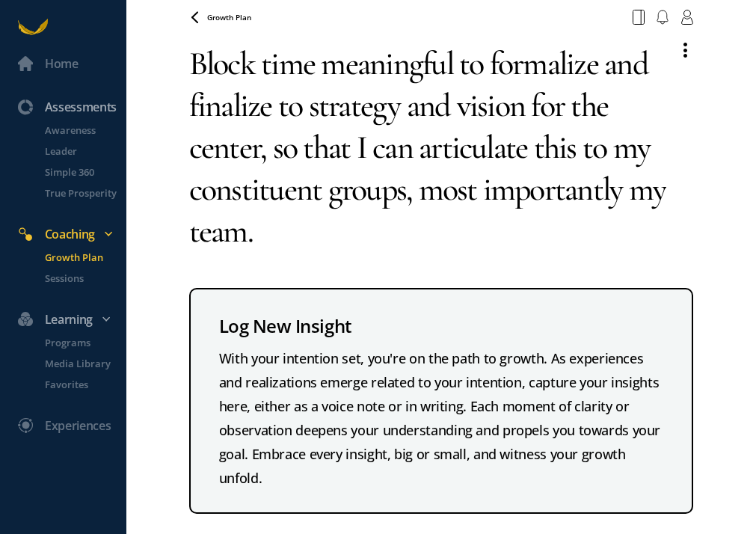 The width and height of the screenshot is (756, 534). Describe the element at coordinates (77, 364) in the screenshot. I see `a: Media Library` at that location.